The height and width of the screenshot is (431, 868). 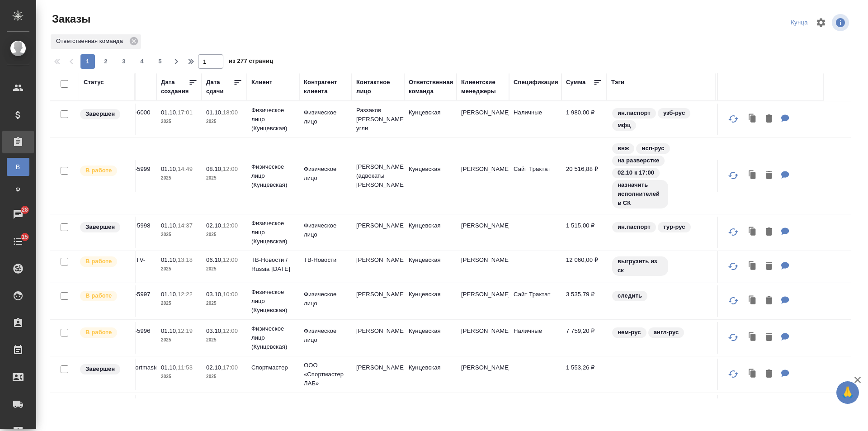 I want to click on p: ин.паспорт, so click(x=634, y=227).